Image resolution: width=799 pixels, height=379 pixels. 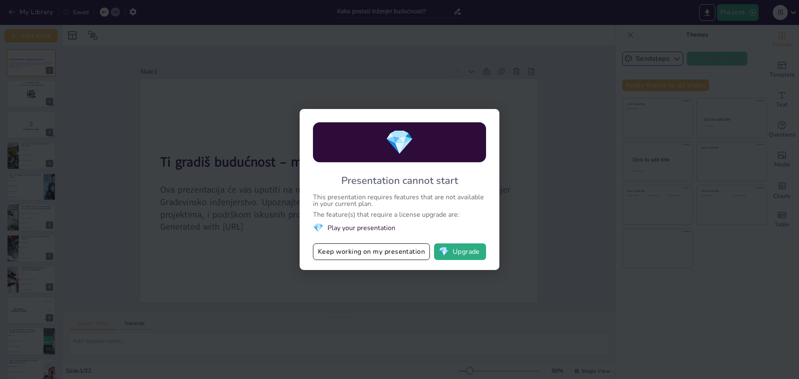 I want to click on div: This presentation requires features that are not available in your current plan., so click(x=399, y=201).